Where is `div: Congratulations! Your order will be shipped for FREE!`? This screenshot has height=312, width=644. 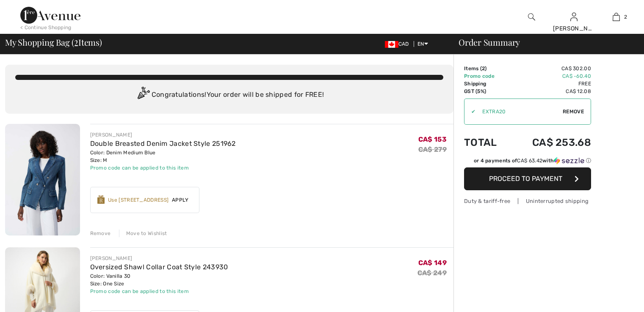
div: Congratulations! Your order will be shipped for FREE! is located at coordinates (229, 95).